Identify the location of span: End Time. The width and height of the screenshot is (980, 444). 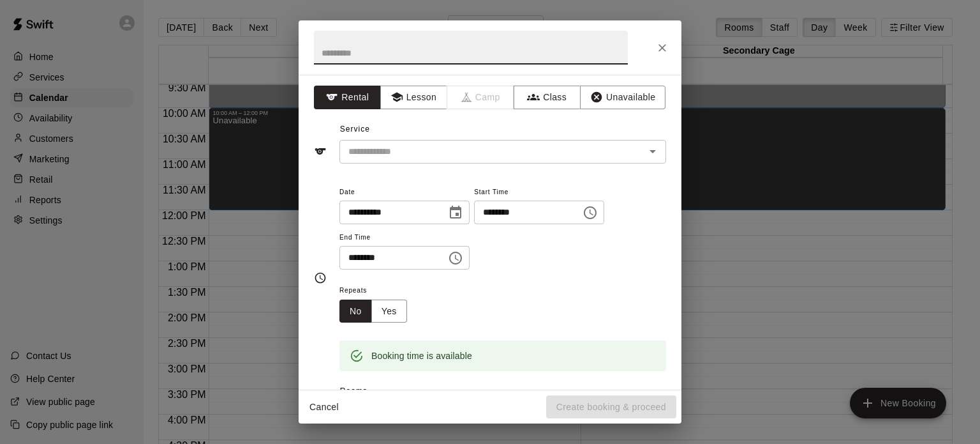
(405, 238).